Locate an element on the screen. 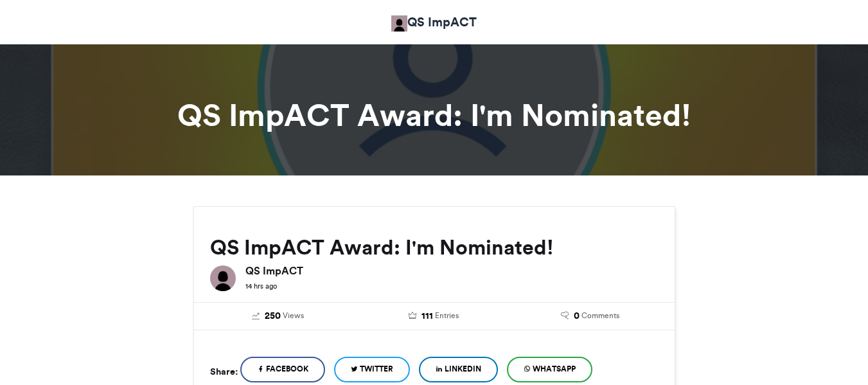  a: Facebook is located at coordinates (282, 369).